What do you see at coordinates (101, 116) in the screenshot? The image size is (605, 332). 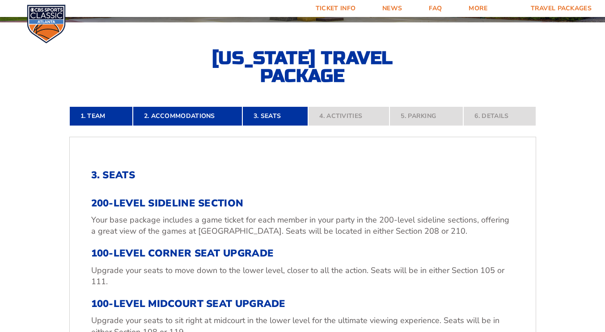 I see `a: 1. Team` at bounding box center [101, 116].